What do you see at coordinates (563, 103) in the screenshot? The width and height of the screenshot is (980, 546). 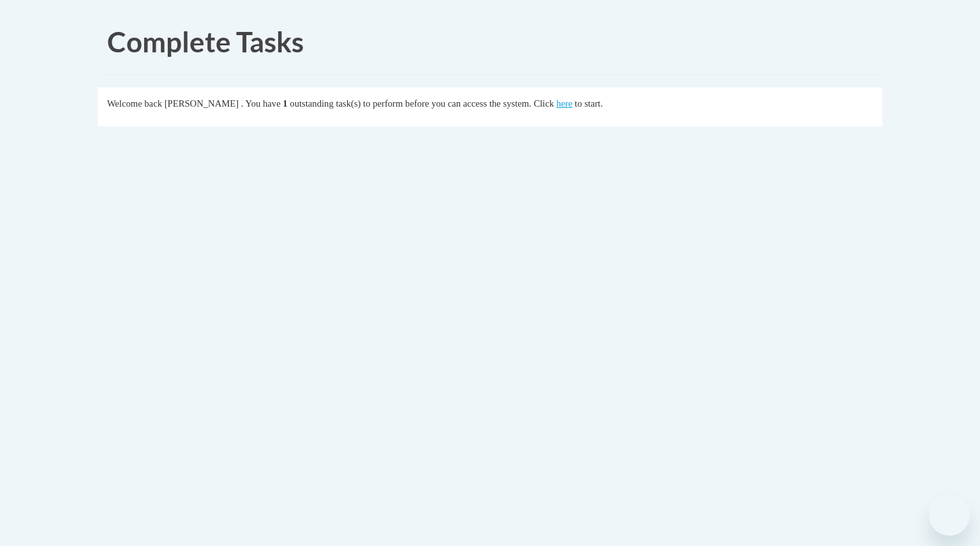 I see `a: here` at bounding box center [563, 103].